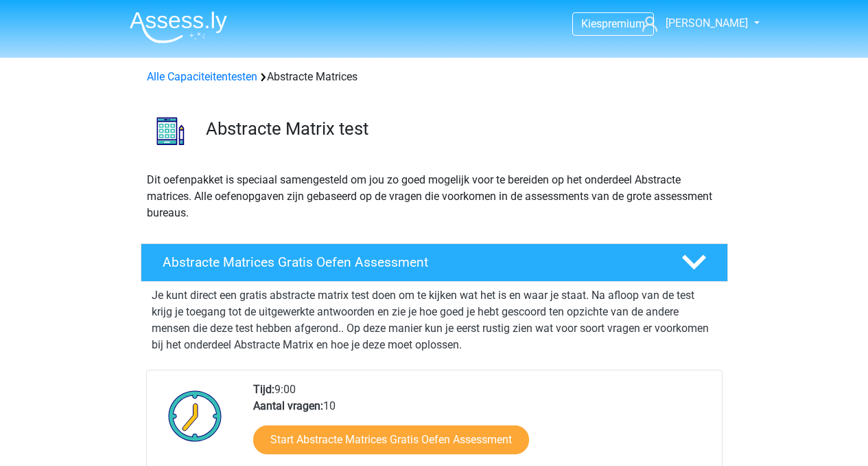 This screenshot has height=466, width=868. What do you see at coordinates (179, 26) in the screenshot?
I see `img: Assessly` at bounding box center [179, 26].